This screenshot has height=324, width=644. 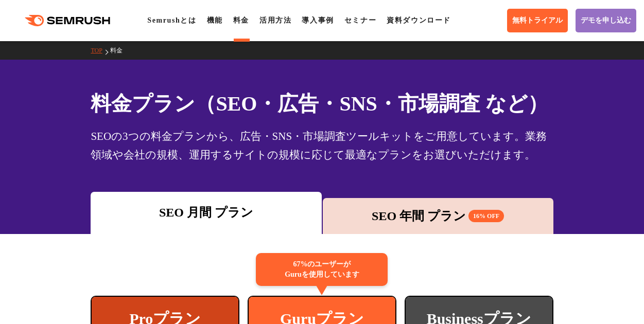 I want to click on span: 無料トライアル, so click(x=537, y=20).